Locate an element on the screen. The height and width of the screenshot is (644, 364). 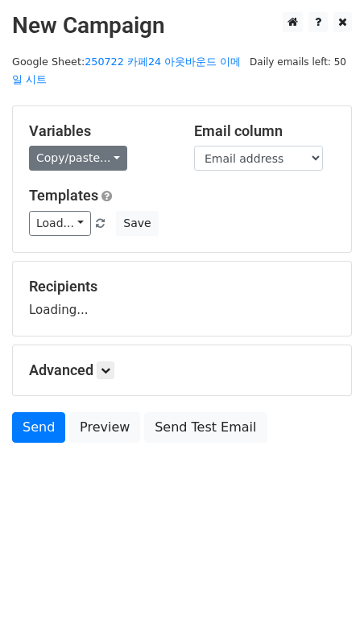
a: Send Test Email is located at coordinates (205, 428).